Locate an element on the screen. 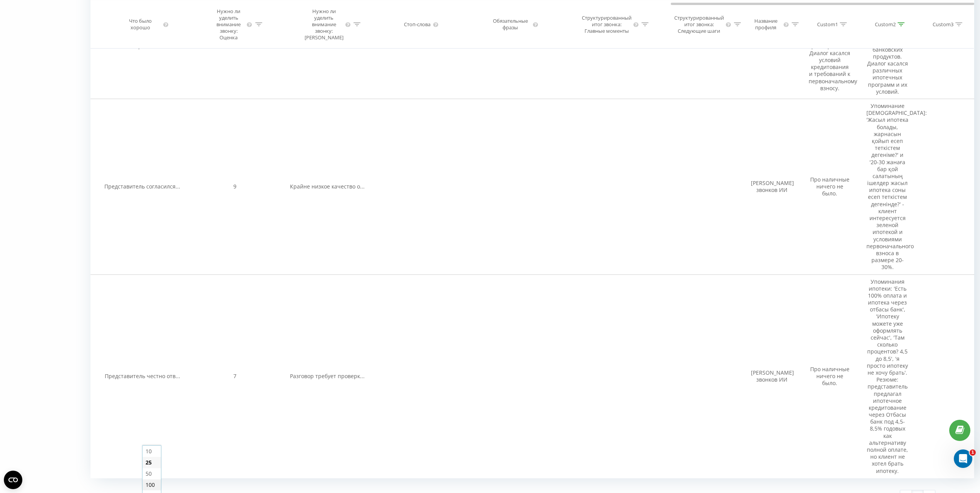 This screenshot has height=493, width=980. div: Нужно ли уделить внимание звонку: Оценка is located at coordinates (228, 25).